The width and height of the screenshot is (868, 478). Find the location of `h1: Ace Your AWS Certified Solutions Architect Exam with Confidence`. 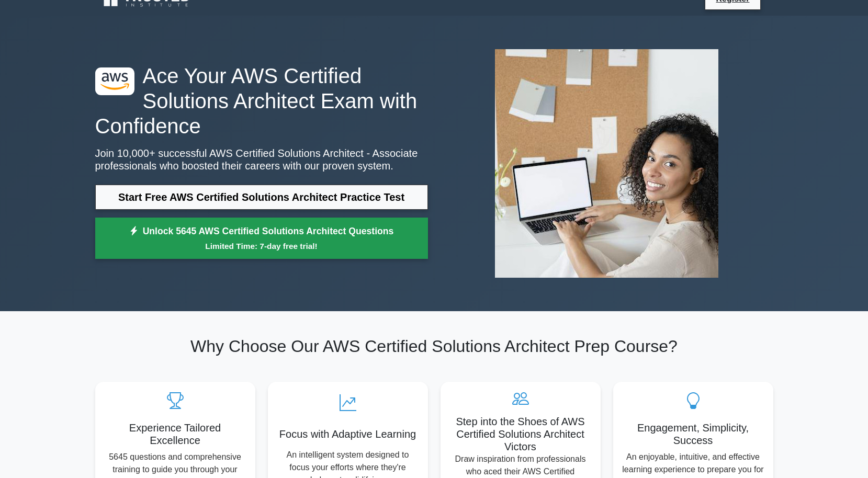

h1: Ace Your AWS Certified Solutions Architect Exam with Confidence is located at coordinates (261, 101).